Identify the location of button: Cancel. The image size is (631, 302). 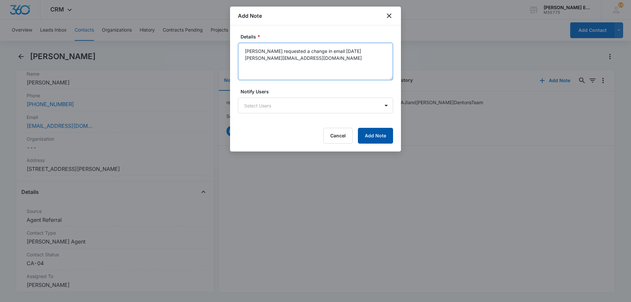
(338, 136).